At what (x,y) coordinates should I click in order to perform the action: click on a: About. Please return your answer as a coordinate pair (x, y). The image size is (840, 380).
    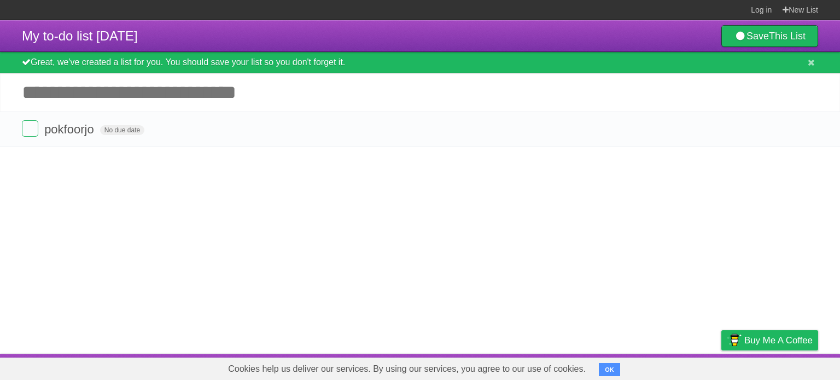
    Looking at the image, I should click on (587, 367).